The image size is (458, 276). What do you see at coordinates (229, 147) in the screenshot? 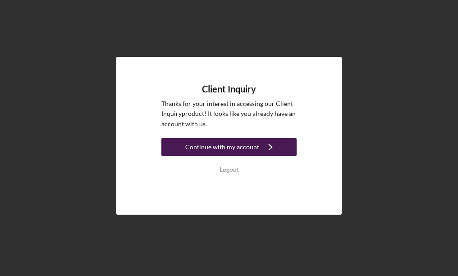
I see `button: Continue with my account` at bounding box center [229, 147].